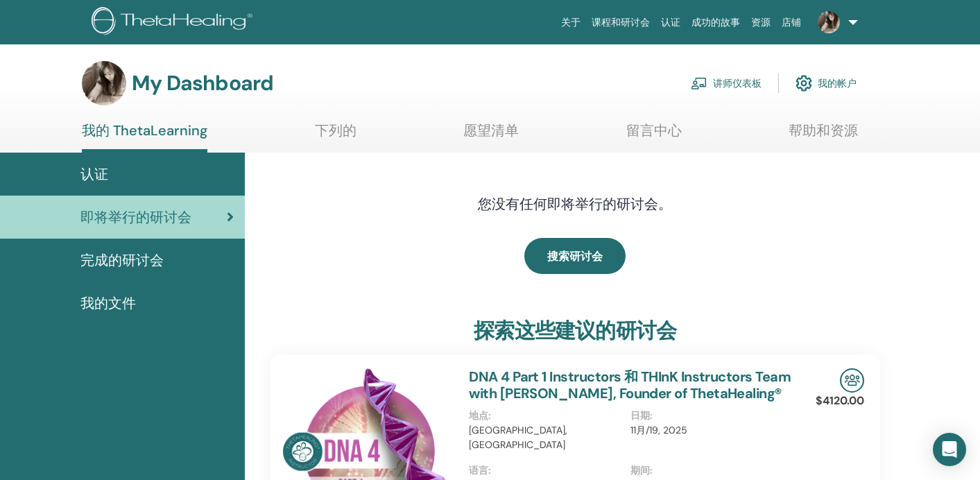 This screenshot has height=480, width=980. What do you see at coordinates (716, 22) in the screenshot?
I see `a: 成功的故事` at bounding box center [716, 22].